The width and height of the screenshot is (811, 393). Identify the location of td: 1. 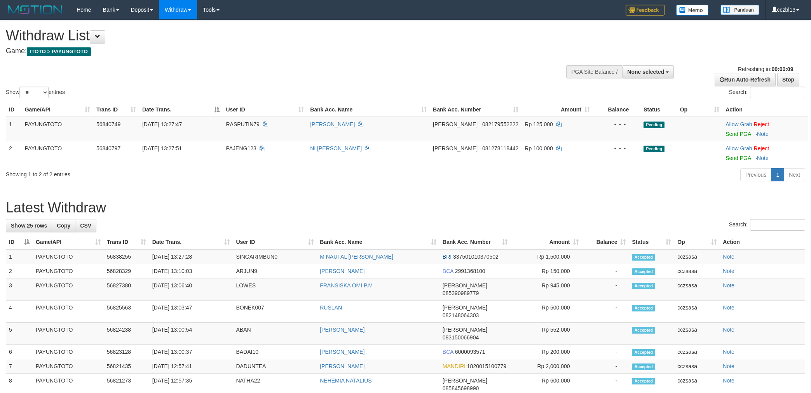
(19, 257).